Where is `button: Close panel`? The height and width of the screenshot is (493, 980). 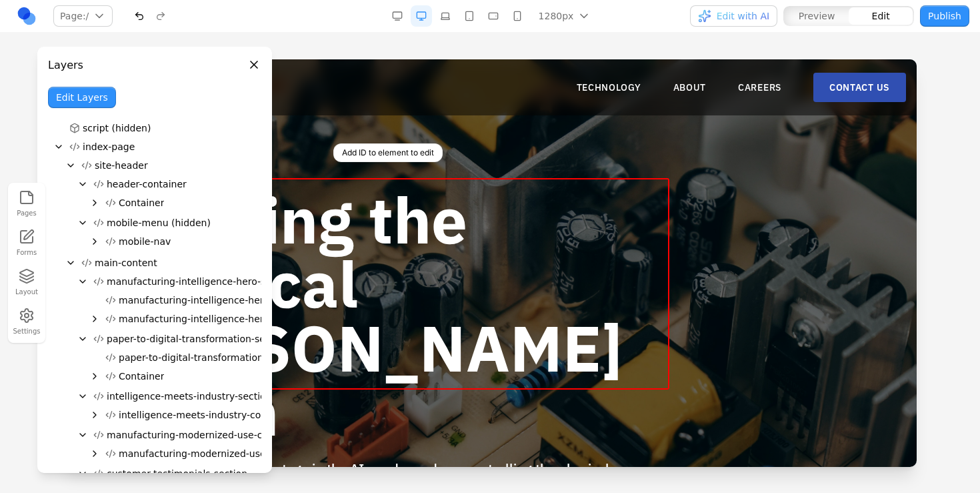 button: Close panel is located at coordinates (254, 65).